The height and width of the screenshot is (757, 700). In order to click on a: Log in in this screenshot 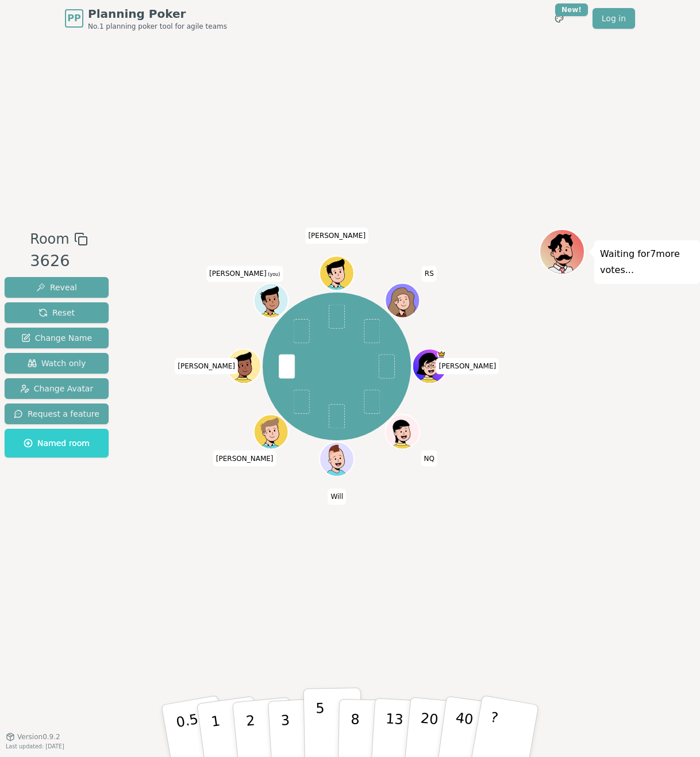, I will do `click(614, 18)`.